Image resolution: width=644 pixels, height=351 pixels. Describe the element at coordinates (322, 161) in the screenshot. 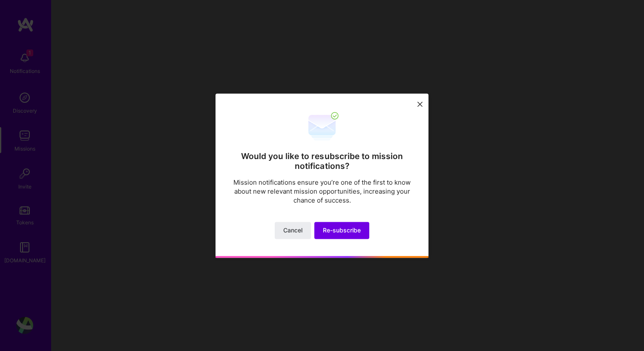

I see `h2: Would you like to resubscribe to mission notifications?` at that location.